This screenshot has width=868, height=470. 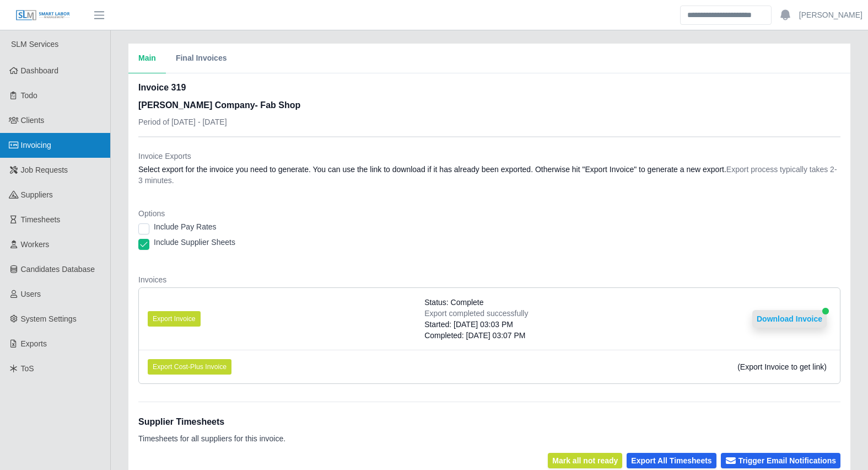 What do you see at coordinates (476, 313) in the screenshot?
I see `div: Export completed successfully` at bounding box center [476, 313].